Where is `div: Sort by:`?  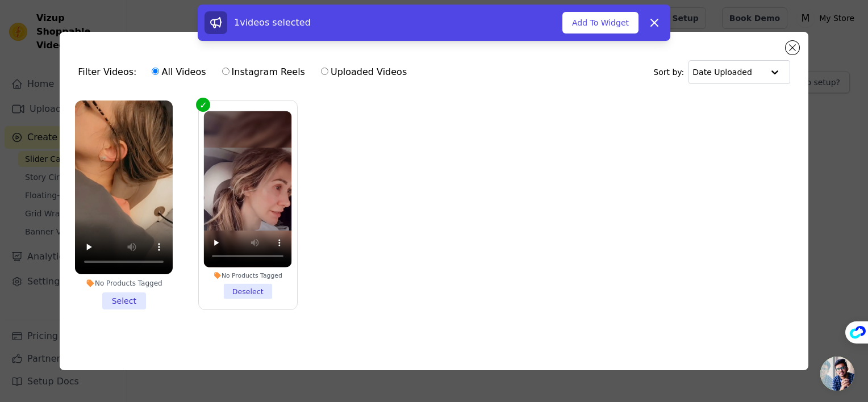 div: Sort by: is located at coordinates (721, 72).